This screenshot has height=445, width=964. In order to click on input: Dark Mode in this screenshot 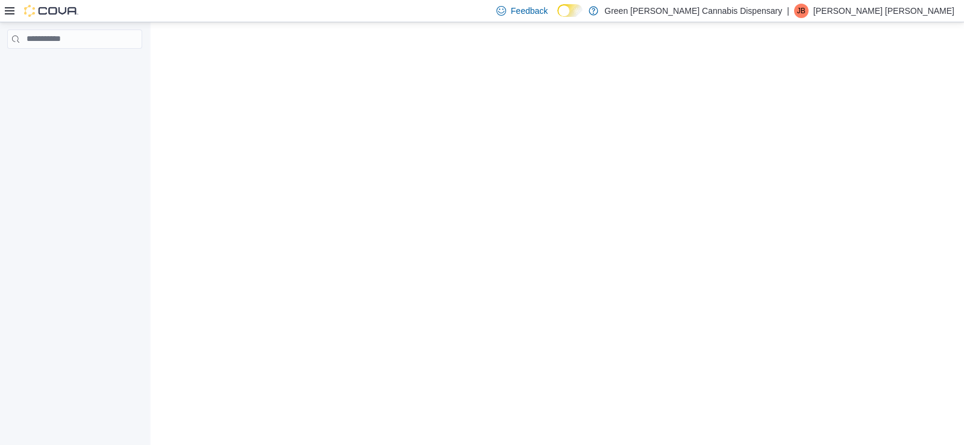, I will do `click(570, 10)`.